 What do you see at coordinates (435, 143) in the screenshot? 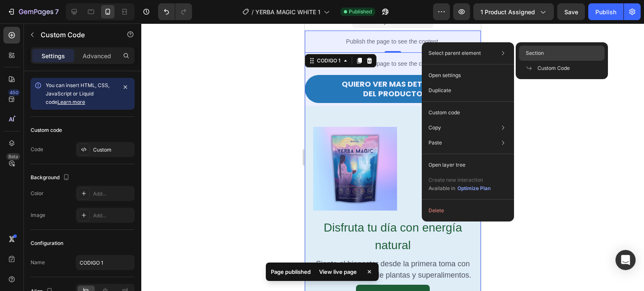
I see `p: Paste` at bounding box center [435, 143].